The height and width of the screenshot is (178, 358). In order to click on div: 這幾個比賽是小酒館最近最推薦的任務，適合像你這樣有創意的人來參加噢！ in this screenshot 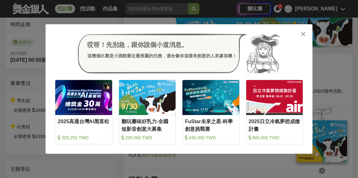, I will do `click(162, 56)`.